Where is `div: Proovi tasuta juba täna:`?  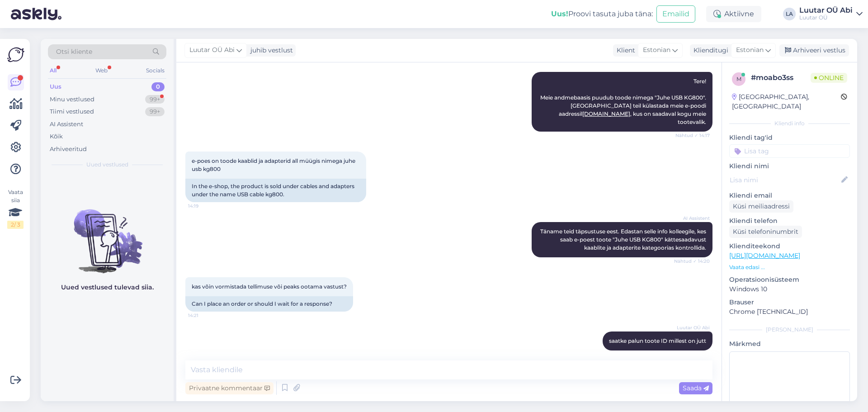 div: Proovi tasuta juba täna: is located at coordinates (601, 14).